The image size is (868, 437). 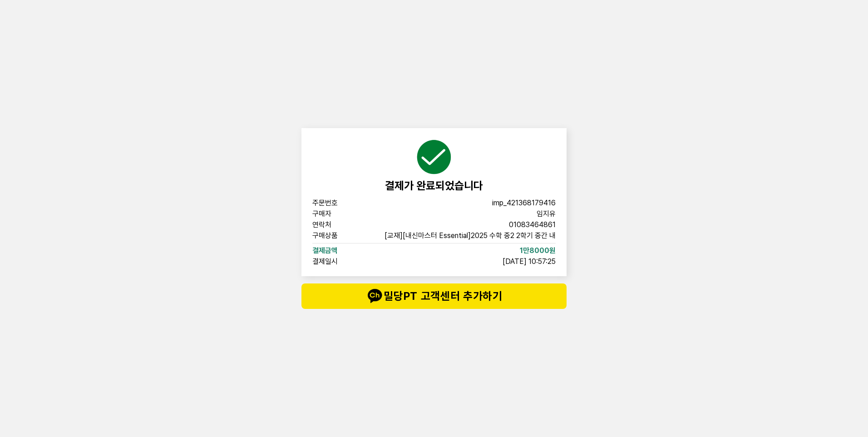 What do you see at coordinates (524, 203) in the screenshot?
I see `span: imp_421368179416` at bounding box center [524, 203].